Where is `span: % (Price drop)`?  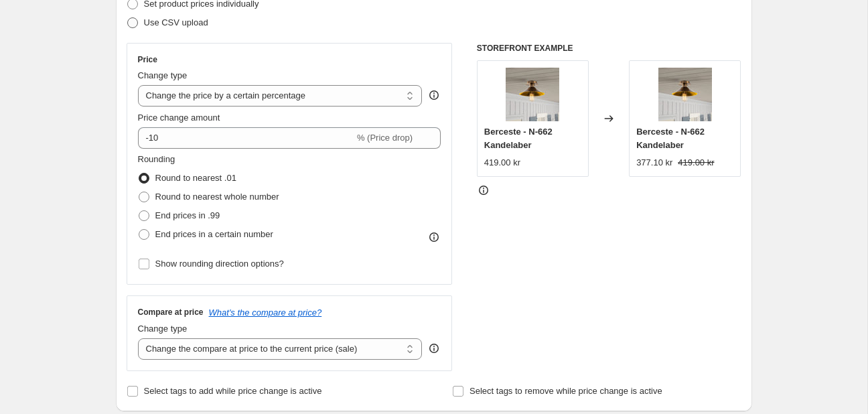
span: % (Price drop) is located at coordinates (385, 138).